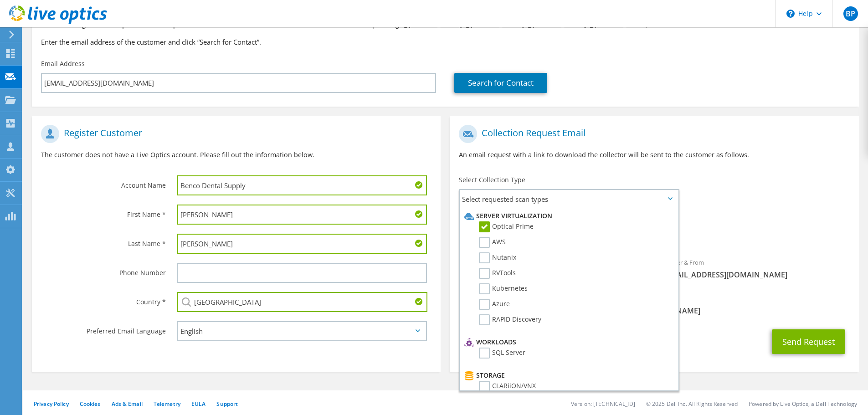  I want to click on a: Support, so click(227, 404).